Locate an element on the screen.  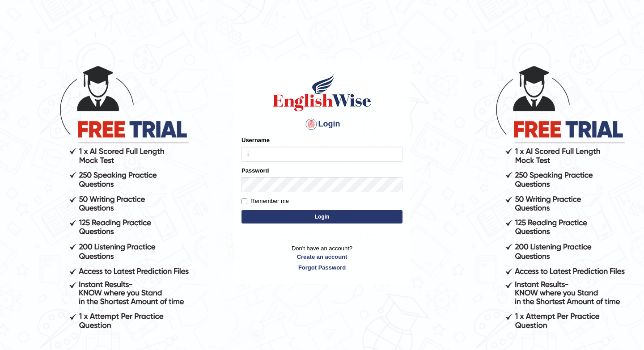
label: Password is located at coordinates (255, 170).